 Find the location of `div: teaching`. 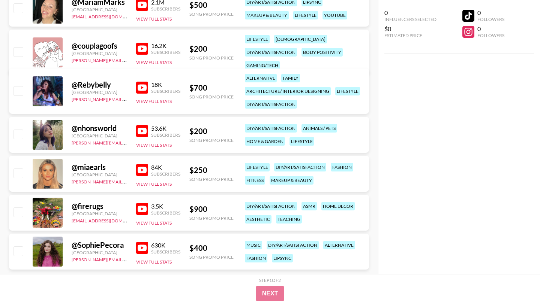

div: teaching is located at coordinates (289, 219).